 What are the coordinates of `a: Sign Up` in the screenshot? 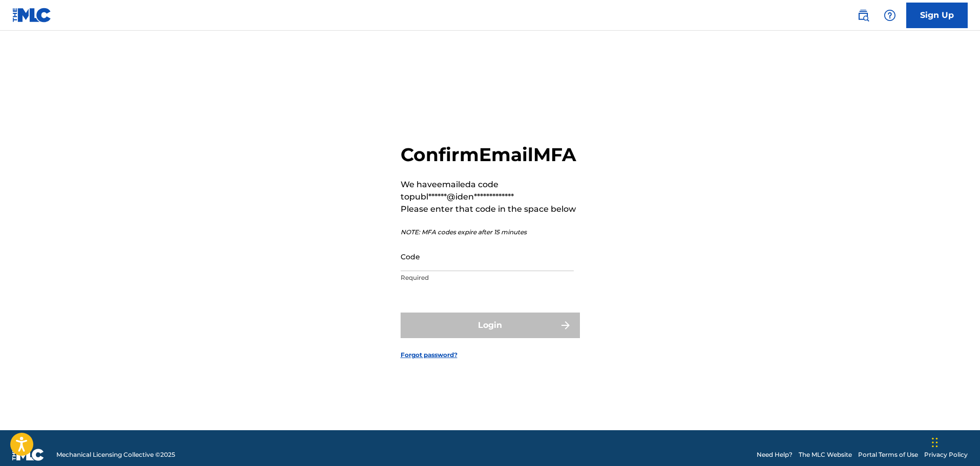 It's located at (936, 16).